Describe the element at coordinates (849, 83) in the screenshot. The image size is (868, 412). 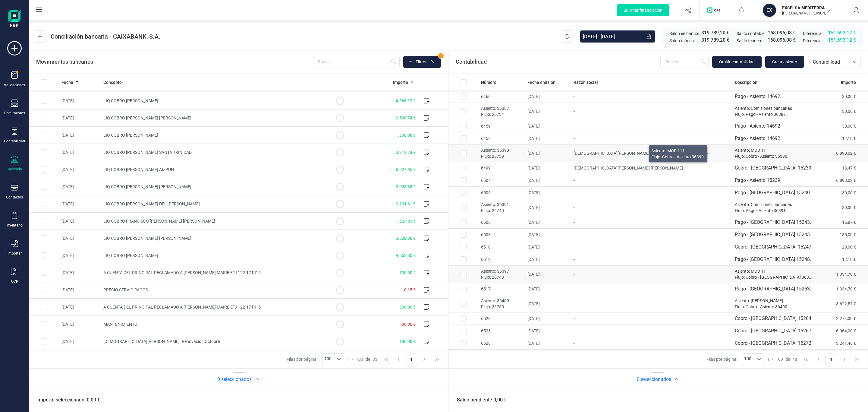
I see `span: Importe` at that location.